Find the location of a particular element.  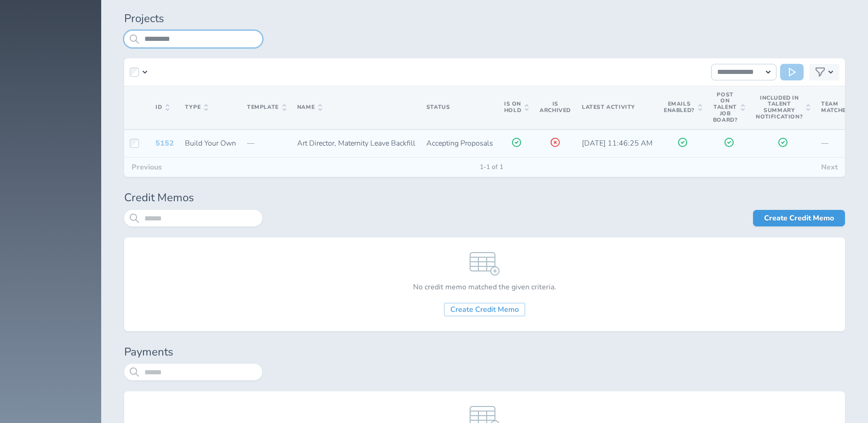

span: 1-1 of 1 is located at coordinates (491, 167).